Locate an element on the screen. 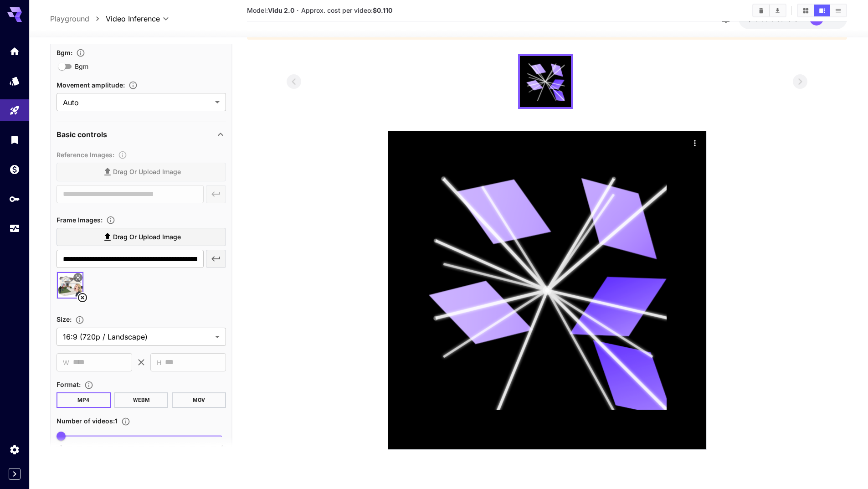 The image size is (868, 489). b: Vidu 2.0 is located at coordinates (281, 10).